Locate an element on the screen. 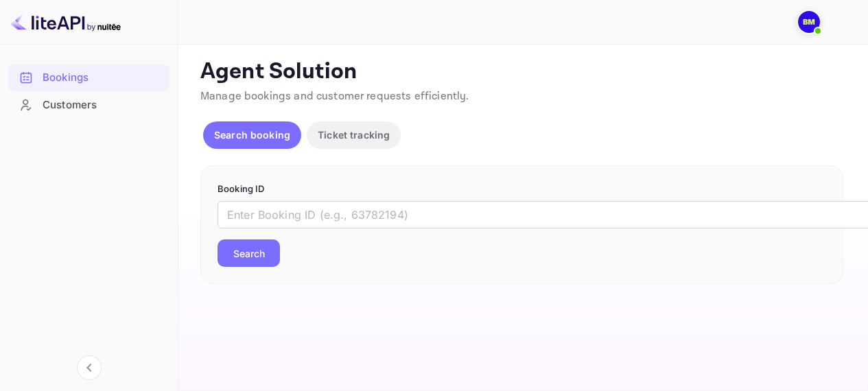 The image size is (868, 391). a: Customers is located at coordinates (88, 104).